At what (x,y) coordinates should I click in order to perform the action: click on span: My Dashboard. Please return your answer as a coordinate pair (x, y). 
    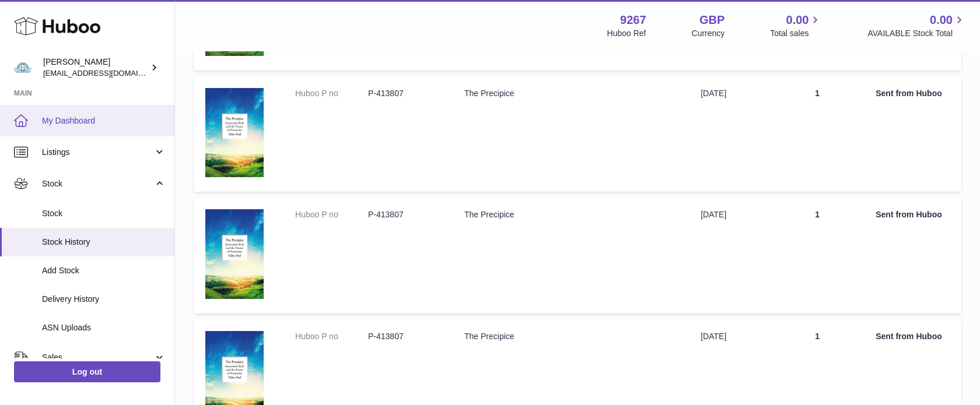
    Looking at the image, I should click on (104, 121).